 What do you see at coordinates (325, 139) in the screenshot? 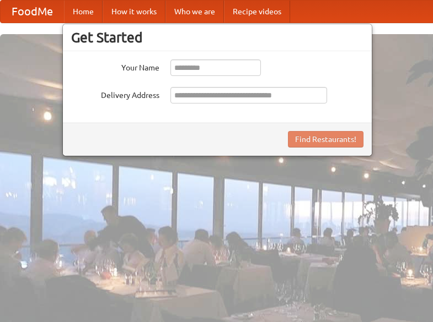
I see `button: Find Restaurants!` at bounding box center [325, 139].